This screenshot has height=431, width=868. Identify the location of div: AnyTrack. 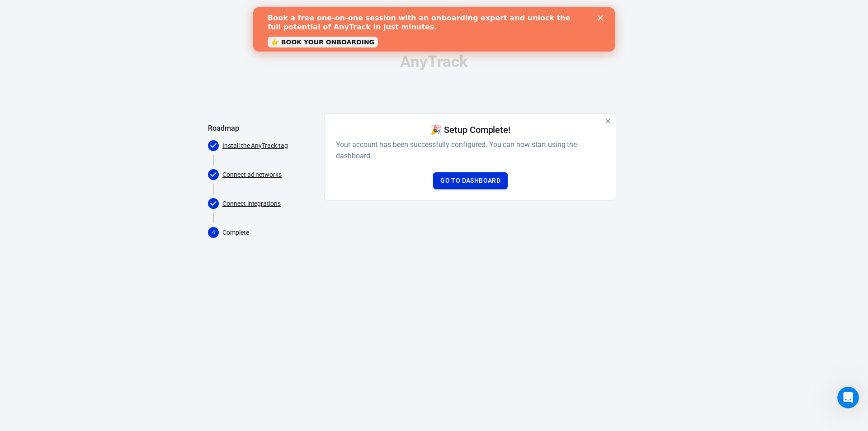
(434, 62).